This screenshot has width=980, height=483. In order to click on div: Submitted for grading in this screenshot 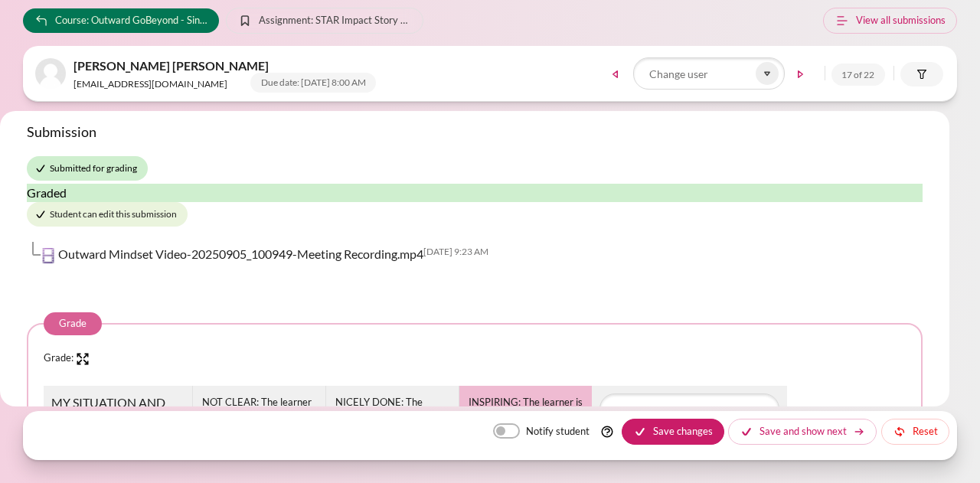, I will do `click(88, 168)`.